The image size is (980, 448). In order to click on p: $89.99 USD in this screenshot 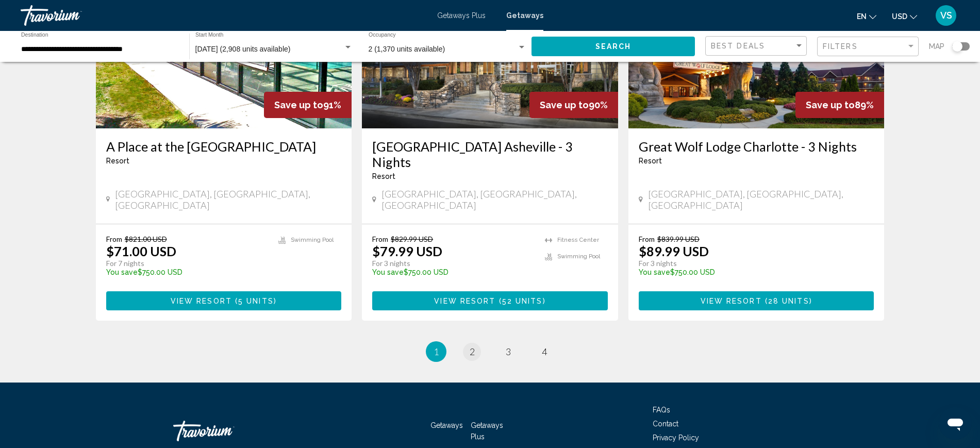, I will do `click(674, 251)`.